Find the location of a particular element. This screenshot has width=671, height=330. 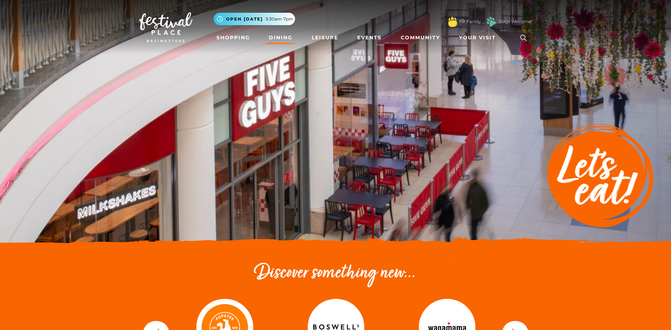

a: Dining is located at coordinates (280, 37).